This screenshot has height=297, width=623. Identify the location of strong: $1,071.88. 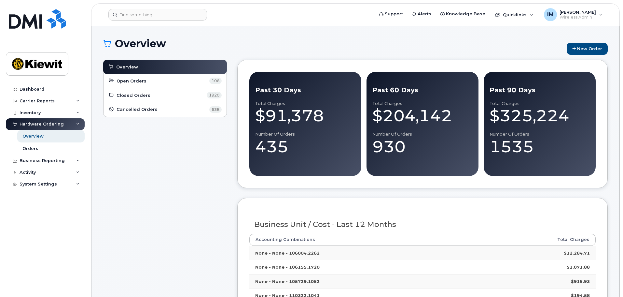
(578, 267).